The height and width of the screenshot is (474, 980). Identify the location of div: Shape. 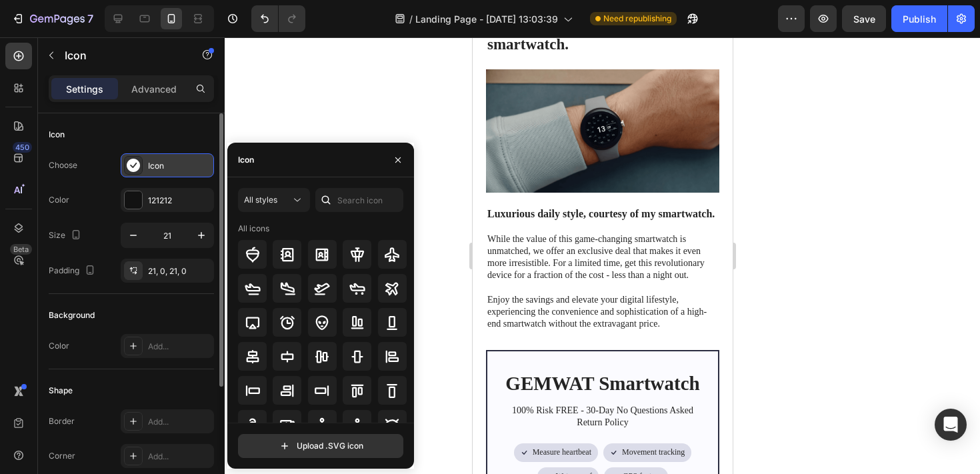
(61, 391).